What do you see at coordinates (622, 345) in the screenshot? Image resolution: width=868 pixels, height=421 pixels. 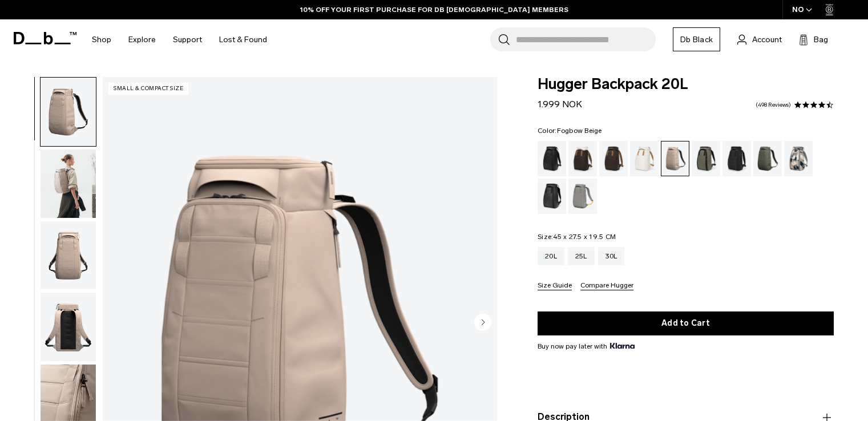 I see `img: {"height" => 20, "alt" => "Klarna"}` at bounding box center [622, 345].